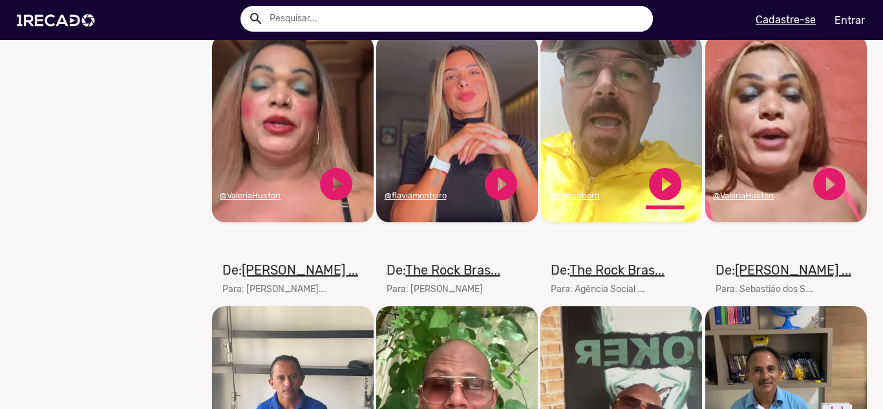  What do you see at coordinates (416, 195) in the screenshot?
I see `u: @flaviamonteiro` at bounding box center [416, 195].